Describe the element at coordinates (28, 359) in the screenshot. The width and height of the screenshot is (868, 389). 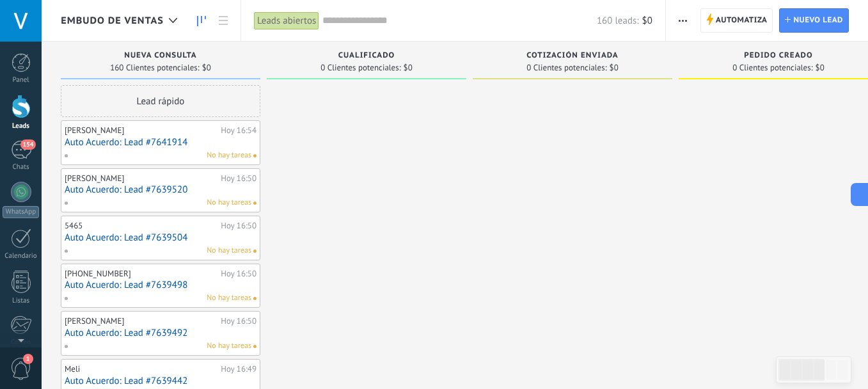
I see `span: 1` at that location.